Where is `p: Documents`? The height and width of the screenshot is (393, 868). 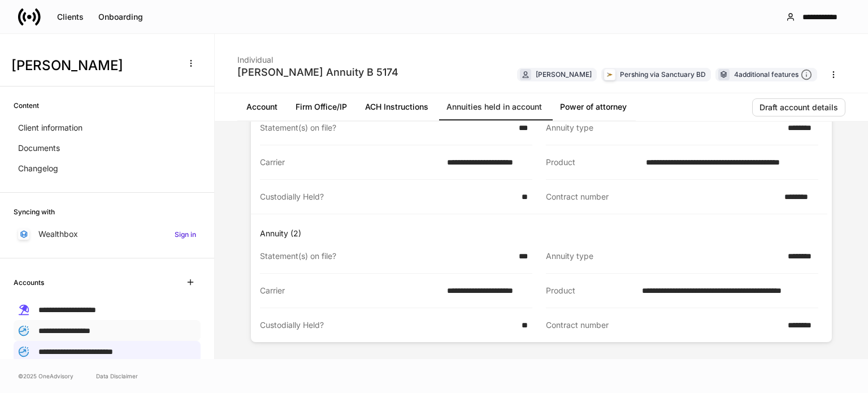
p: Documents is located at coordinates (39, 148).